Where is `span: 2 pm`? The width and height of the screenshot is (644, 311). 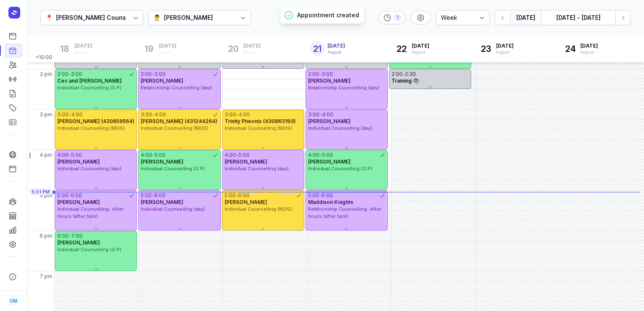
span: 2 pm is located at coordinates (46, 74).